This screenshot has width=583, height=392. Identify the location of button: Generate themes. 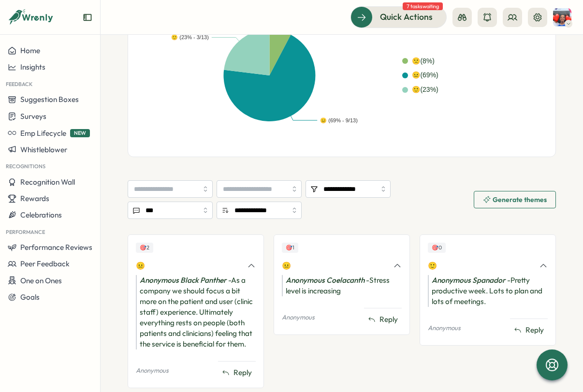
(515, 200).